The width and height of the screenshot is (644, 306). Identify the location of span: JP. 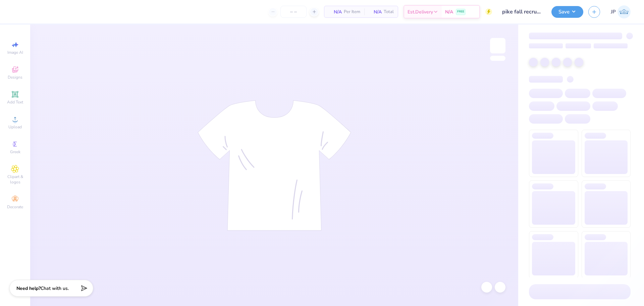
(613, 12).